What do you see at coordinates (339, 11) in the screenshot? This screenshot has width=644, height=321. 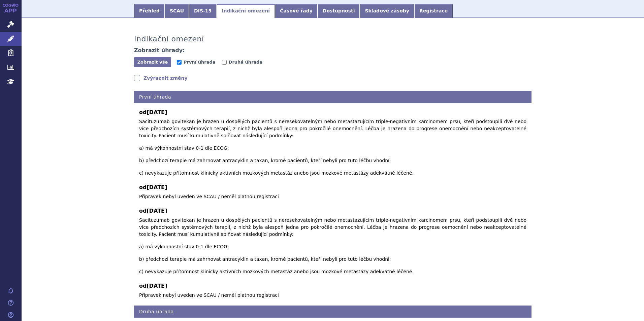 I see `a: Dostupnosti` at bounding box center [339, 11].